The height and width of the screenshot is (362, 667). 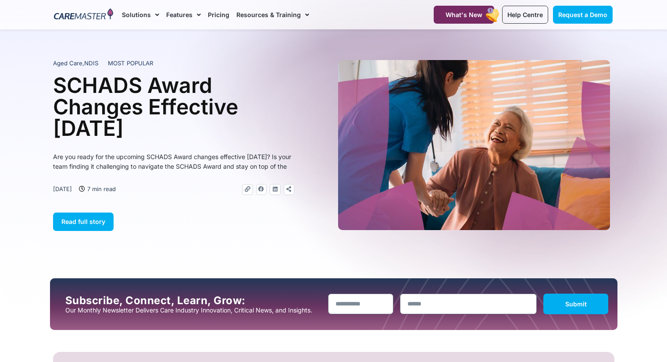 I want to click on span: NDIS, so click(x=91, y=63).